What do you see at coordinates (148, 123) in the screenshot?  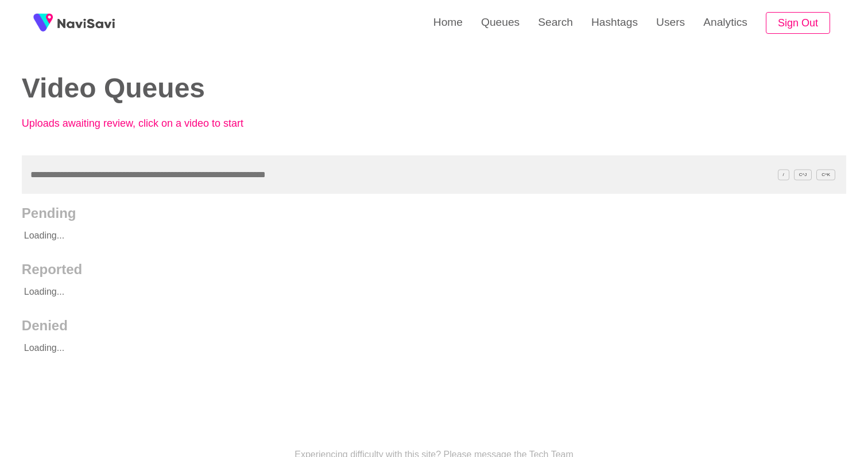 I see `p: Uploads awaiting review, click on a video to start` at bounding box center [148, 123].